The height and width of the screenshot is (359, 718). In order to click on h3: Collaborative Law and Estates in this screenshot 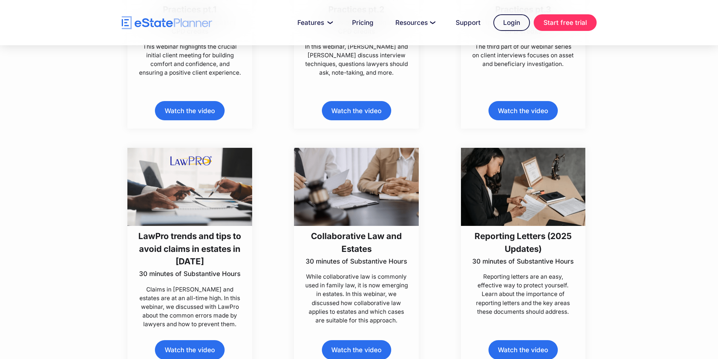, I will do `click(356, 242)`.